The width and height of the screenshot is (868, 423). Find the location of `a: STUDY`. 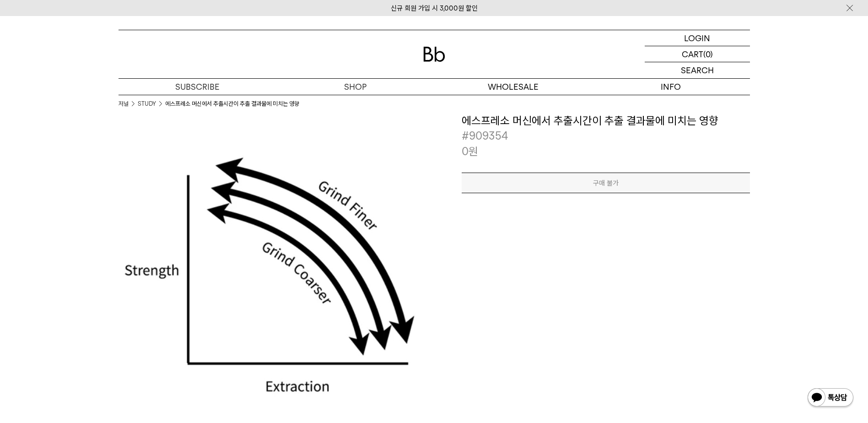

a: STUDY is located at coordinates (147, 104).